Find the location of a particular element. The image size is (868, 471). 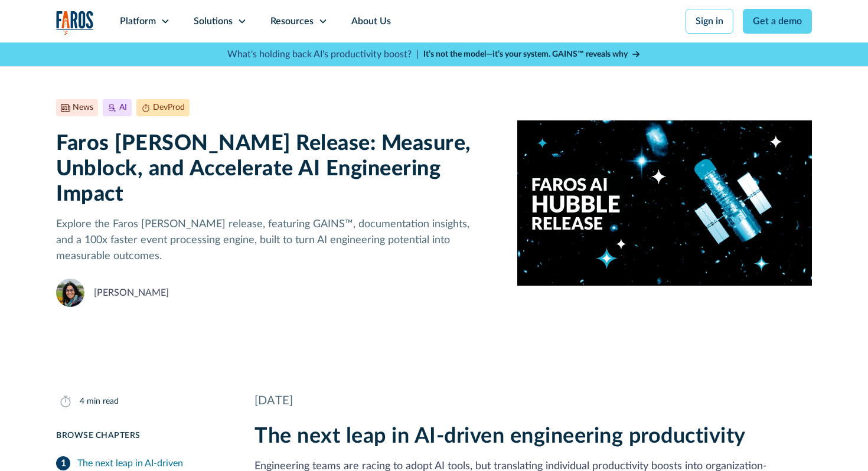

a: home is located at coordinates (75, 22).